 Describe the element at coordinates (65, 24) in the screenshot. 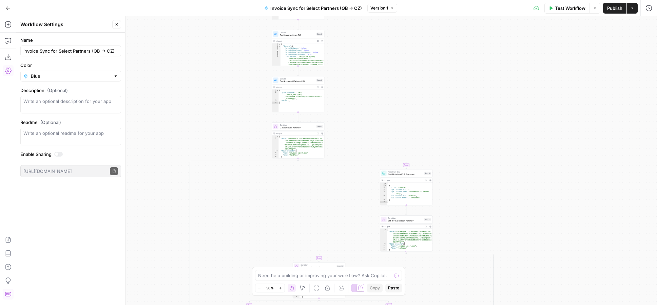

I see `div: Workflow Settings` at that location.